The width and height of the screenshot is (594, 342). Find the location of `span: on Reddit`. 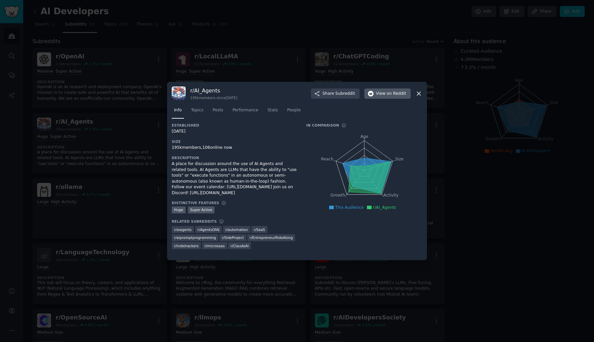

span: on Reddit is located at coordinates (397, 94).